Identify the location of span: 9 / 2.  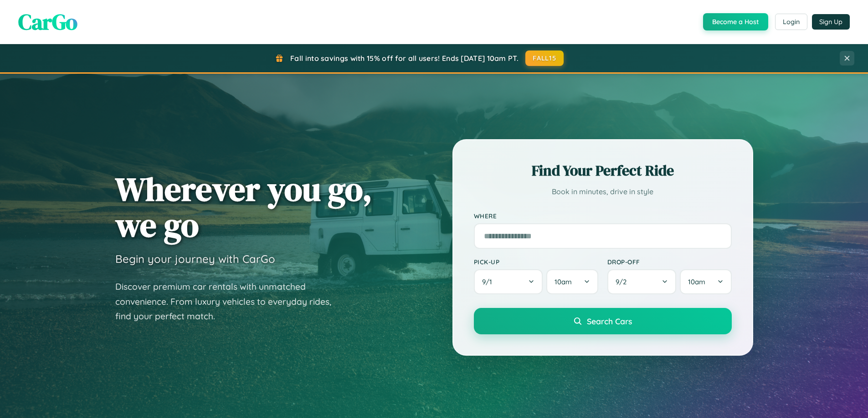
(623, 281).